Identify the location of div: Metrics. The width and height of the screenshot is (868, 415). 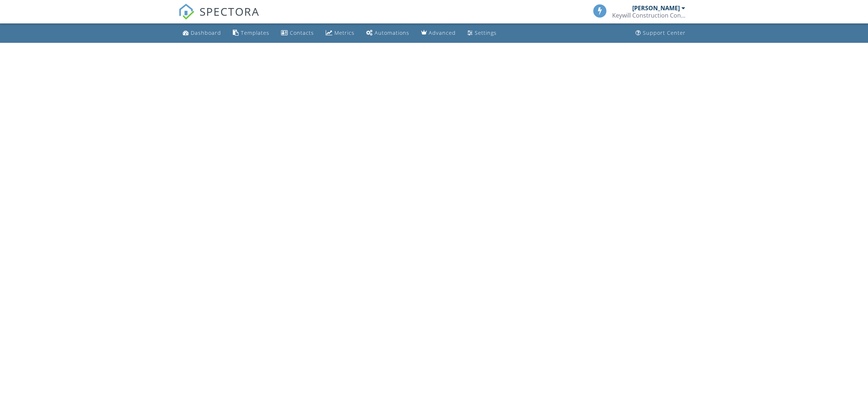
(345, 33).